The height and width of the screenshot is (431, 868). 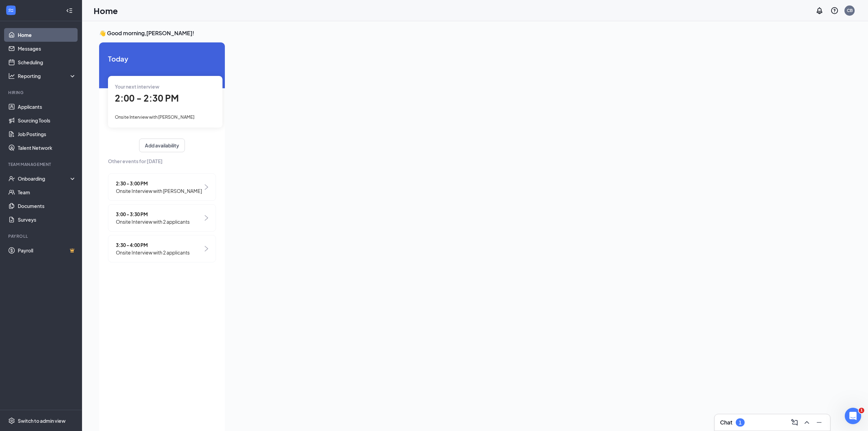 I want to click on svg: WorkstreamLogo, so click(x=11, y=10).